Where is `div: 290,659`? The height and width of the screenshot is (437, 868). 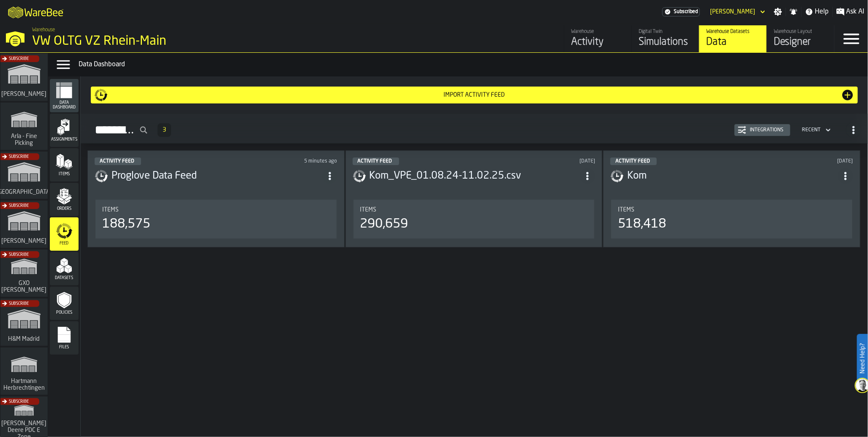
div: 290,659 is located at coordinates (385, 224).